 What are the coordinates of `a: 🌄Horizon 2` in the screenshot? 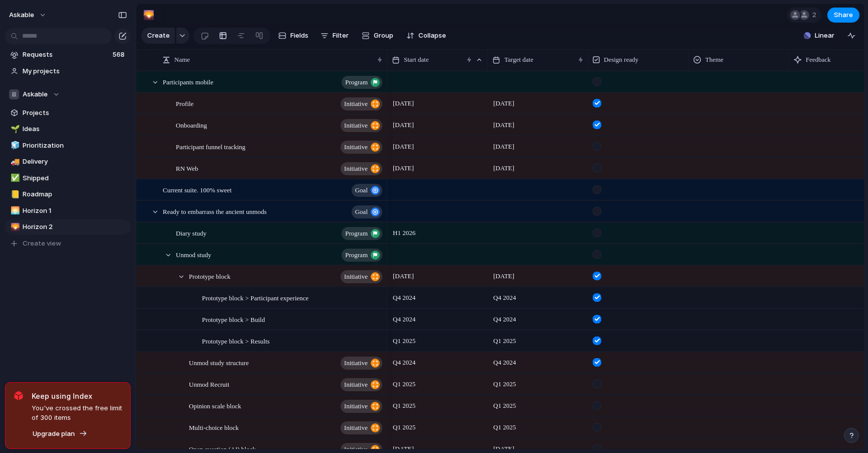 It's located at (68, 227).